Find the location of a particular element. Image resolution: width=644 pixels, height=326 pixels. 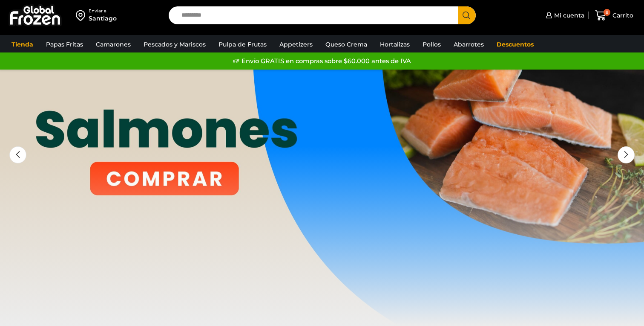

a: Camarones is located at coordinates (113, 44).